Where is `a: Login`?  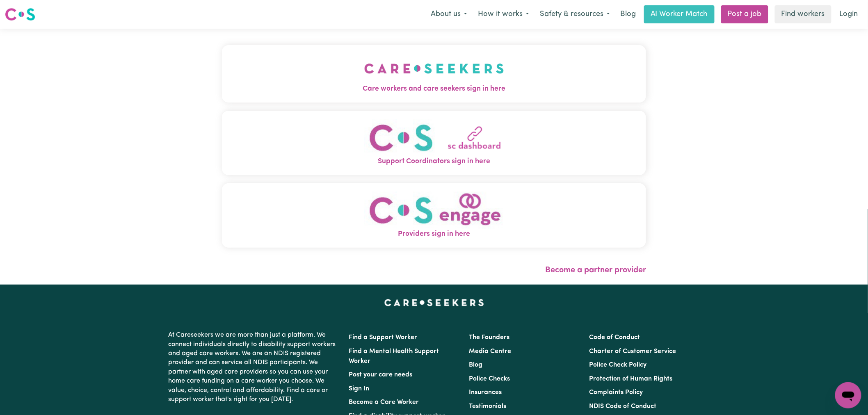 a: Login is located at coordinates (849, 14).